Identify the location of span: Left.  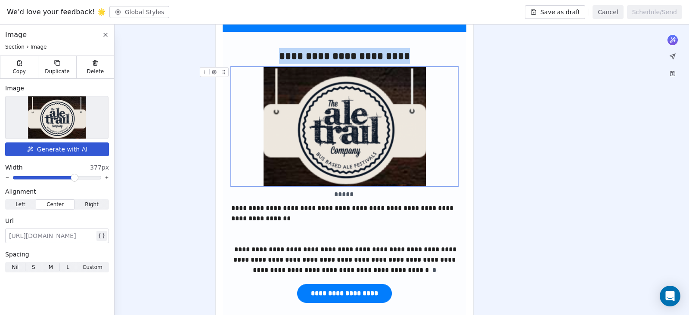
(20, 205).